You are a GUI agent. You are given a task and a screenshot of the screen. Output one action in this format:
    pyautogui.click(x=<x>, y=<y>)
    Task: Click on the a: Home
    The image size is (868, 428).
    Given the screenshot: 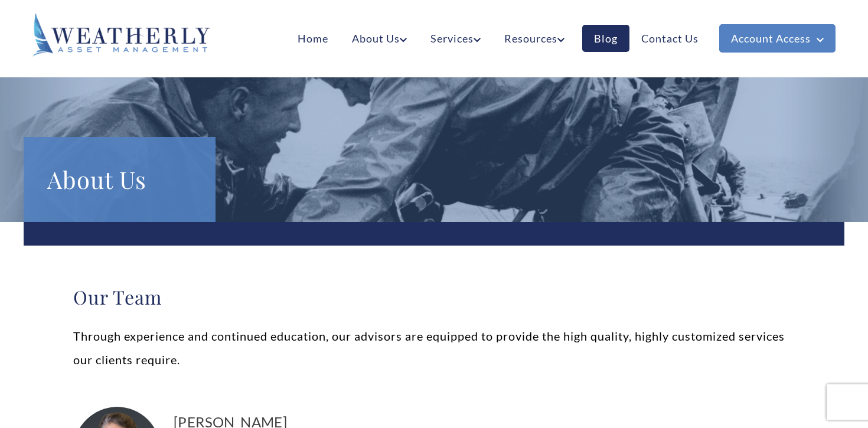 What is the action you would take?
    pyautogui.click(x=313, y=38)
    